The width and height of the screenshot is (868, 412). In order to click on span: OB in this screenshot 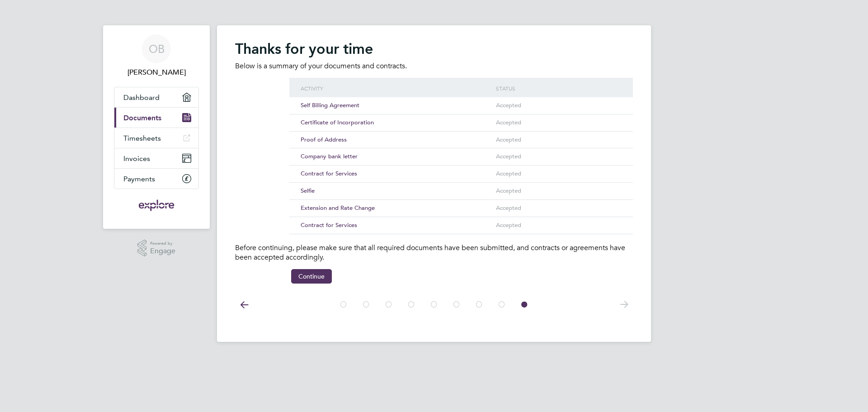, I will do `click(156, 49)`.